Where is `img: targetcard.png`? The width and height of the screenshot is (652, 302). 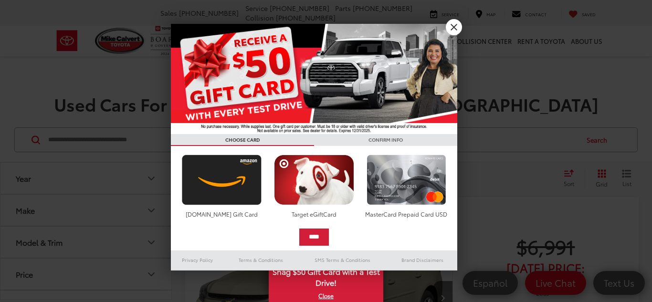
img: targetcard.png is located at coordinates (313, 180).